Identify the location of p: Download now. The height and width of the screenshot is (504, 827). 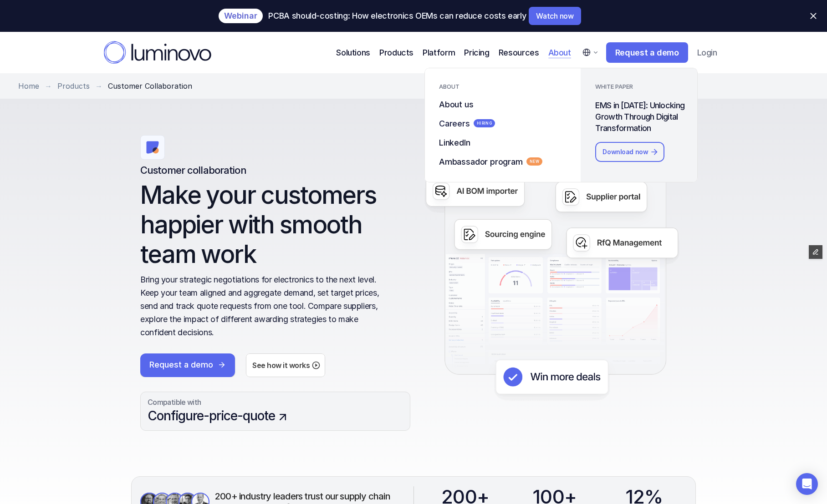
(626, 152).